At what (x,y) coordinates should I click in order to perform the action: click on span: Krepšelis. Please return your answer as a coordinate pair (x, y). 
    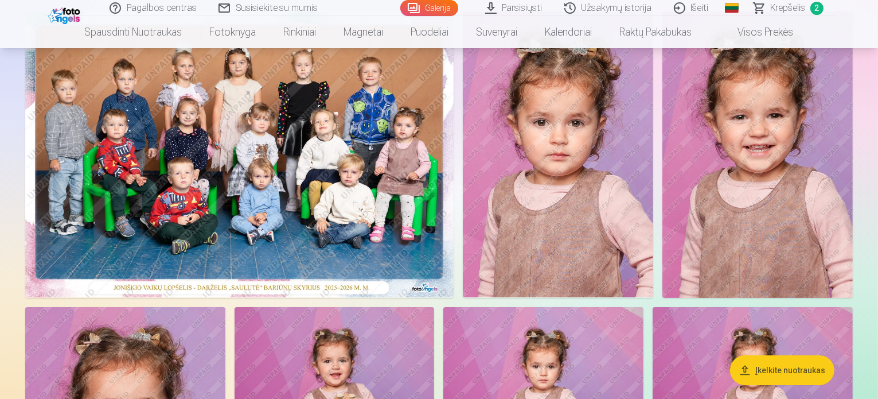
    Looking at the image, I should click on (788, 8).